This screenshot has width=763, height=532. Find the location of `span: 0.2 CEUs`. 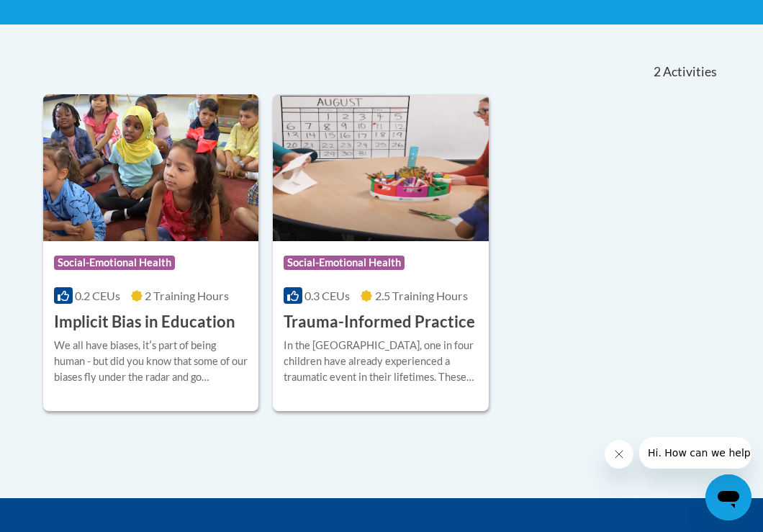

span: 0.2 CEUs is located at coordinates (97, 295).